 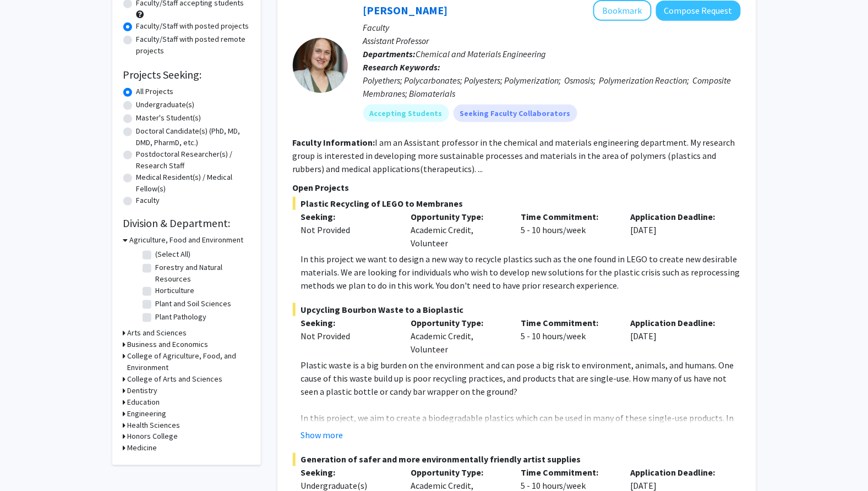 What do you see at coordinates (189, 362) in the screenshot?
I see `h3: College of Agriculture, Food, and Environment` at bounding box center [189, 362].